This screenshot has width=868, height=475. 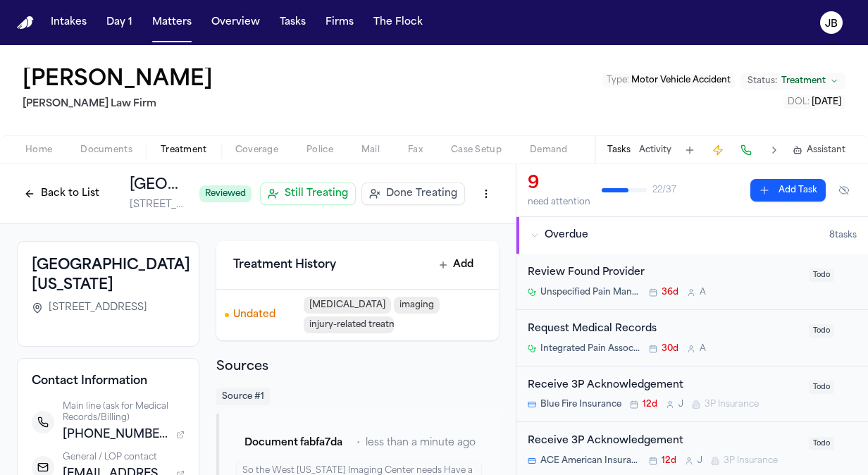 I want to click on span: DOL :, so click(x=798, y=102).